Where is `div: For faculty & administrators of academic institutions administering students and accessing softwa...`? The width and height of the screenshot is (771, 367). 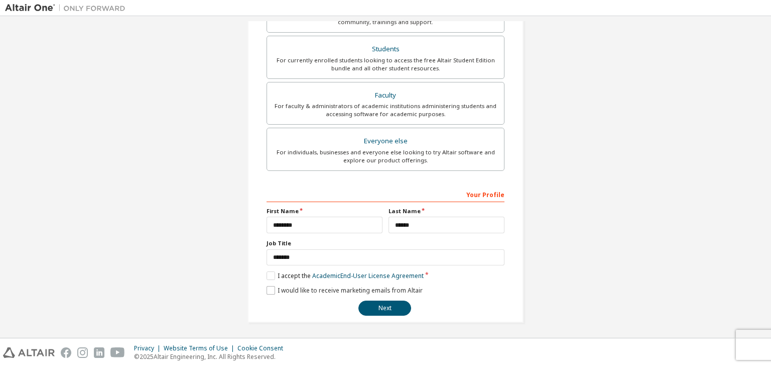 div: For faculty & administrators of academic institutions administering students and accessing softwa... is located at coordinates (386, 110).